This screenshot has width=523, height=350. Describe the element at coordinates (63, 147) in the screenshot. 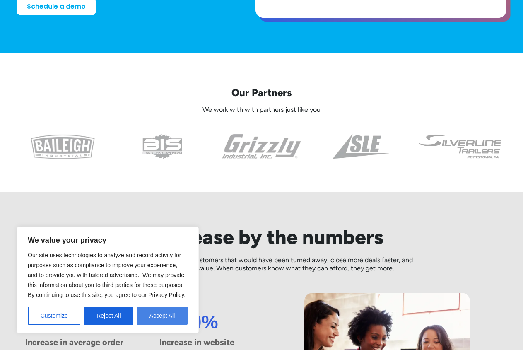

I see `img: baileigh logo` at that location.